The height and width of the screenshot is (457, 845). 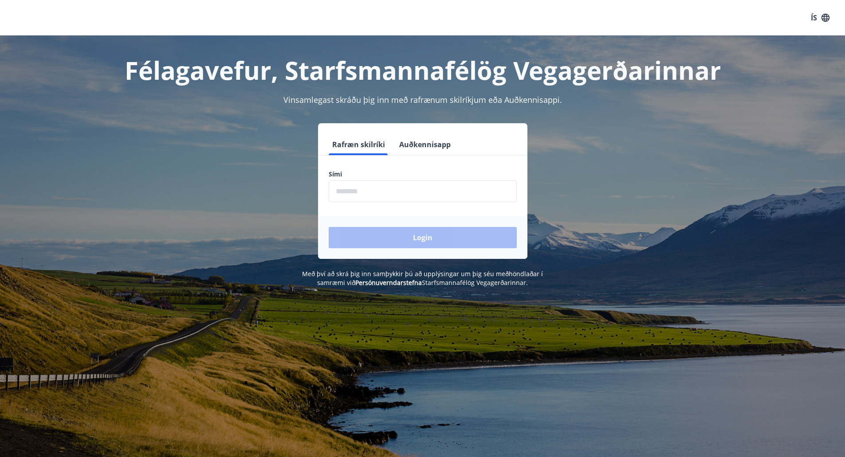 What do you see at coordinates (358, 145) in the screenshot?
I see `button: Rafræn skilríki` at bounding box center [358, 145].